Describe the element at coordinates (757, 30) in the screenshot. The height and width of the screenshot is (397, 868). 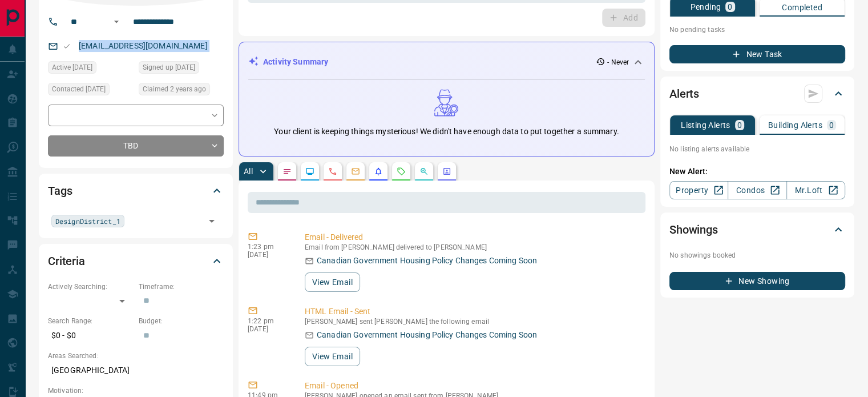
I see `p: No pending tasks` at that location.